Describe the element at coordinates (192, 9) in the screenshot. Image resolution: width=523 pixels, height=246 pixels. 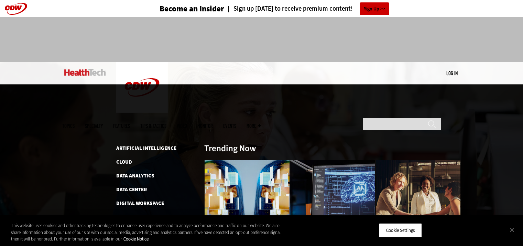
I see `h3: Become an Insider` at that location.